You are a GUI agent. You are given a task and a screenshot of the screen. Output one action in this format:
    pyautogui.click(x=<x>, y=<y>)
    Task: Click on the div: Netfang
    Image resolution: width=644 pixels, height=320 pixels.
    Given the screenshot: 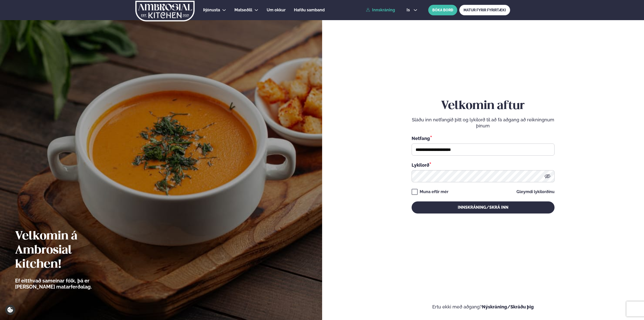 What is the action you would take?
    pyautogui.click(x=483, y=138)
    